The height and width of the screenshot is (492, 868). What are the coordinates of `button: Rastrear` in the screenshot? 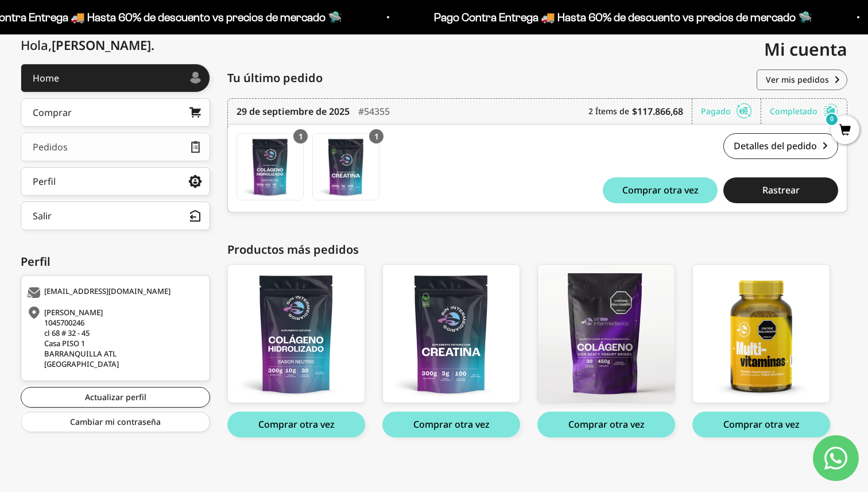 It's located at (781, 190).